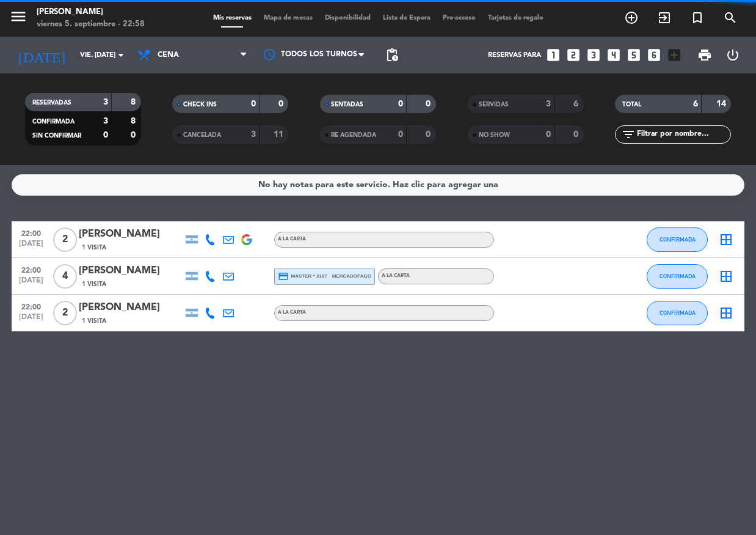  I want to click on img: google-logo.png, so click(247, 239).